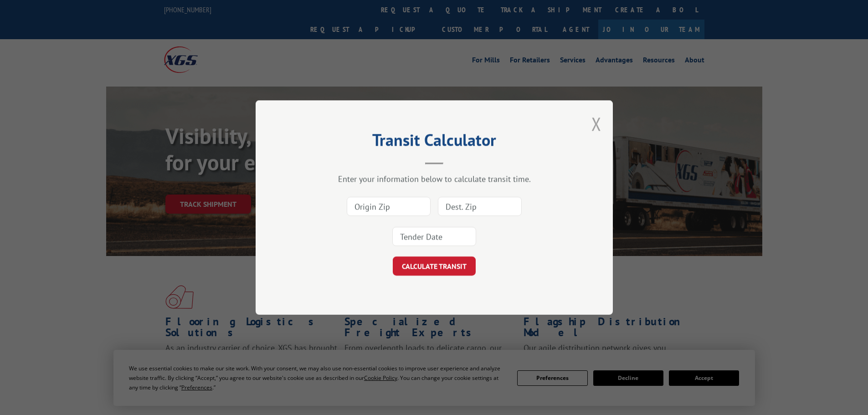  Describe the element at coordinates (434, 266) in the screenshot. I see `button: CALCULATE TRANSIT` at that location.